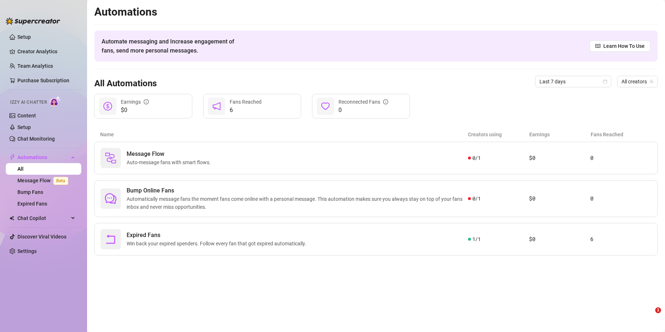  Describe the element at coordinates (108, 106) in the screenshot. I see `span: dollar` at that location.